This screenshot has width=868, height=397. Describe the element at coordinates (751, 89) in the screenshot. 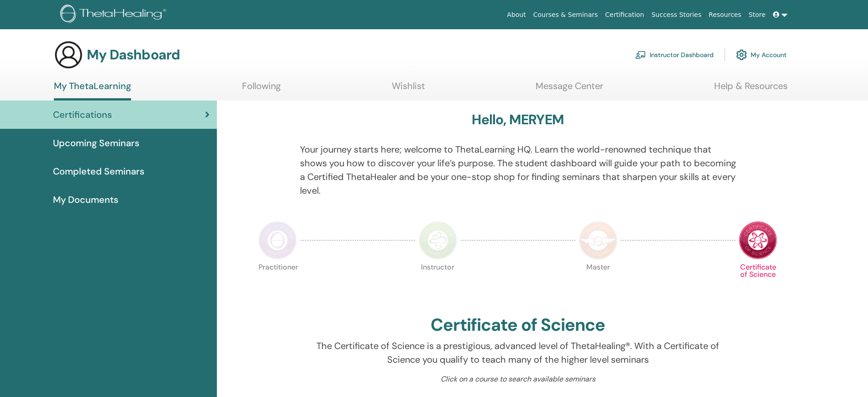

I see `a: Help & Resources` at that location.